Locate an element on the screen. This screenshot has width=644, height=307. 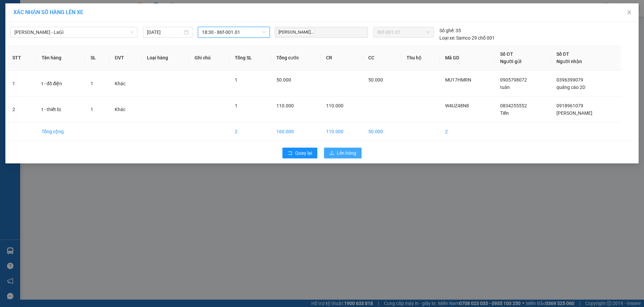
span: tuân is located at coordinates (505, 87).